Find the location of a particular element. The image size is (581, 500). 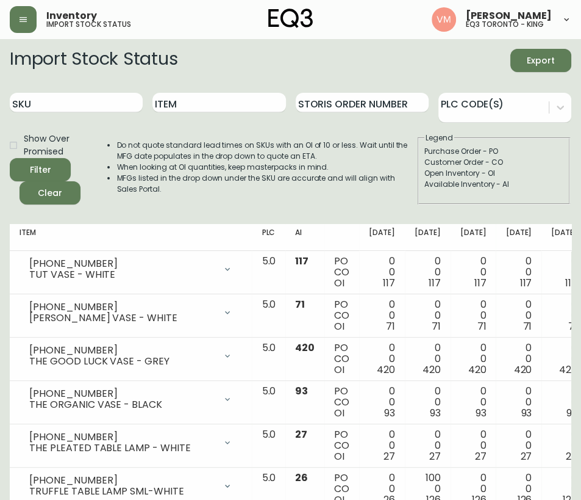

div: THE ORGANIC VASE - BLACK is located at coordinates (122, 404).